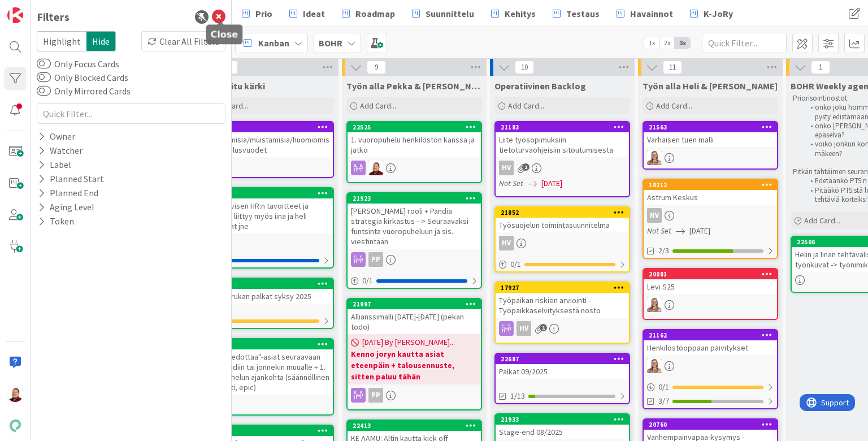 The image size is (868, 441). What do you see at coordinates (417, 127) in the screenshot?
I see `div: 22525` at bounding box center [417, 127].